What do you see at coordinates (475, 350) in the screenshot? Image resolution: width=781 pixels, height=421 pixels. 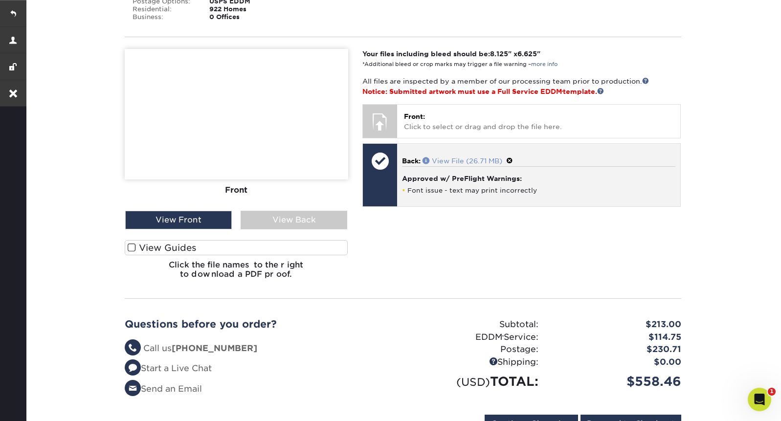 I see `div: Postage:` at bounding box center [475, 350].